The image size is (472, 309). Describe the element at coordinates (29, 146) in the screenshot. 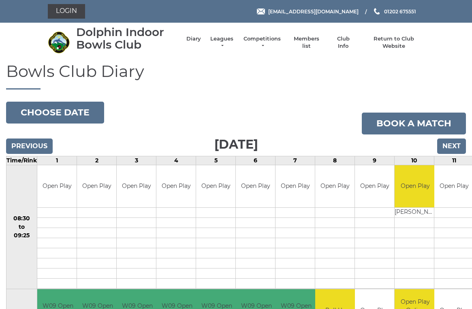

I see `input: Previous` at that location.